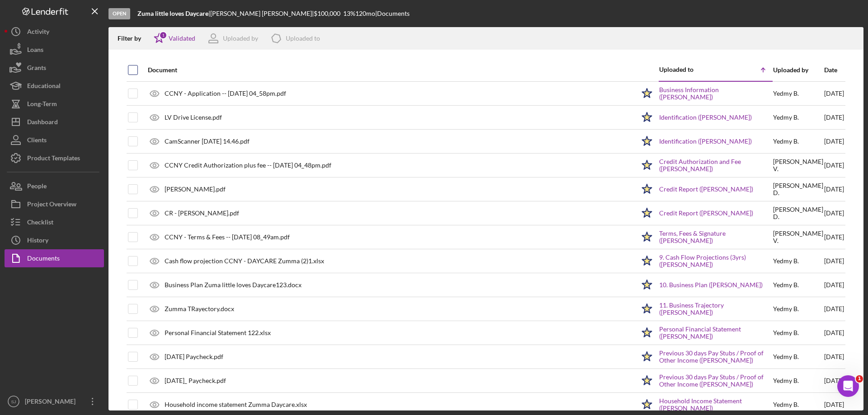  What do you see at coordinates (54, 204) in the screenshot?
I see `a: Project Overview` at bounding box center [54, 204].